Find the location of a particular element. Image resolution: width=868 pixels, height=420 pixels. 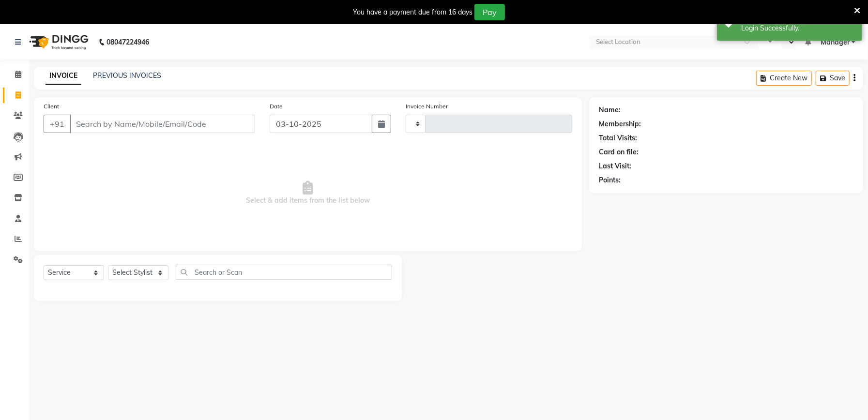

div: Login Successfully. is located at coordinates (798, 28).